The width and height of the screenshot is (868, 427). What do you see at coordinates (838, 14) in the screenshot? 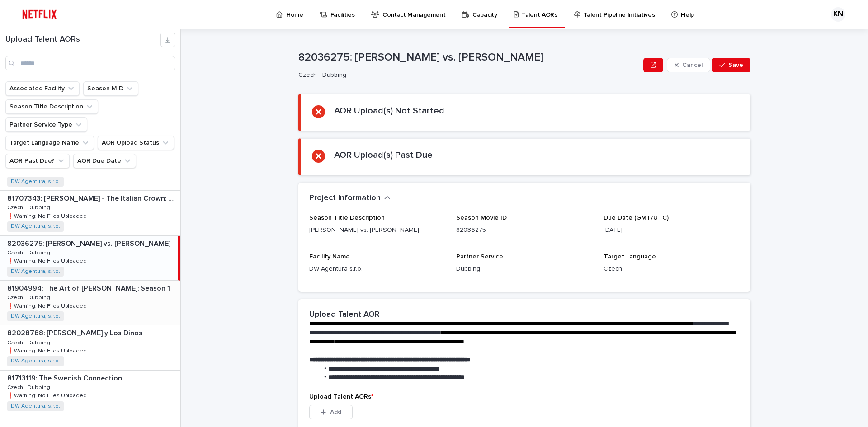
I see `div: KN` at bounding box center [838, 14].